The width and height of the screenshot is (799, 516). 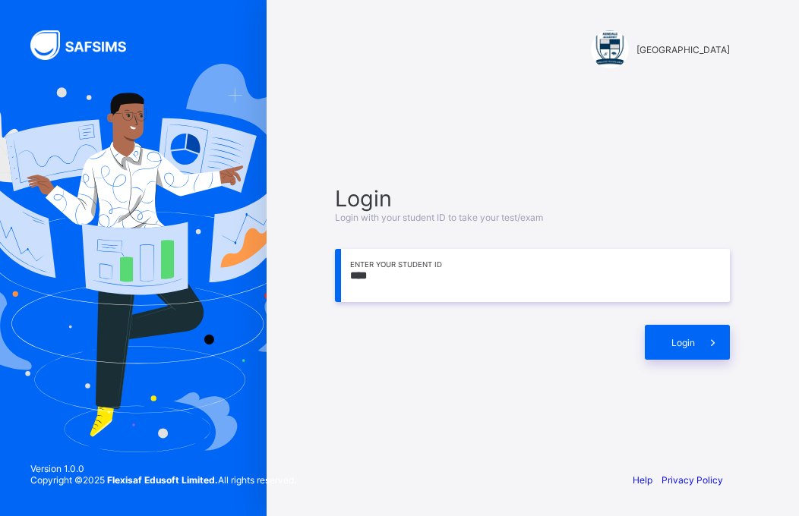 I want to click on span: Copyright © 2025 All rights reserved., so click(x=163, y=480).